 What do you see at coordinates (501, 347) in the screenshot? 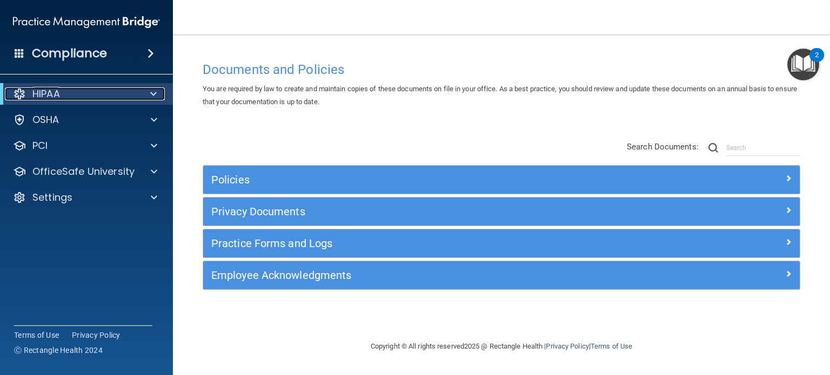
I see `div: Copyright © All rights reserved 2025 @ Rectangle Health | |` at bounding box center [501, 347].